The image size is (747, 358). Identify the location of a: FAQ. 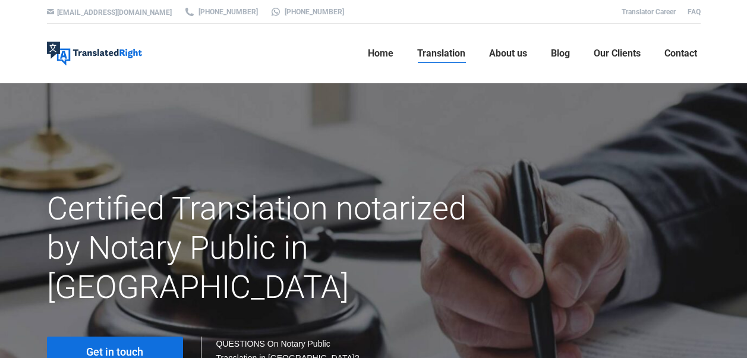
(694, 12).